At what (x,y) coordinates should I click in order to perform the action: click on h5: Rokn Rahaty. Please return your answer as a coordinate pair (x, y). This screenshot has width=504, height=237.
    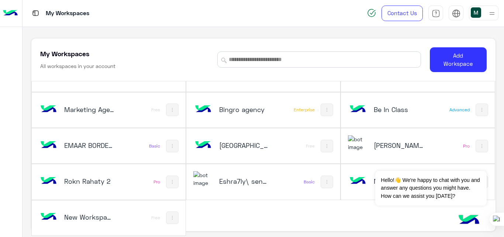
    Looking at the image, I should click on (399, 145).